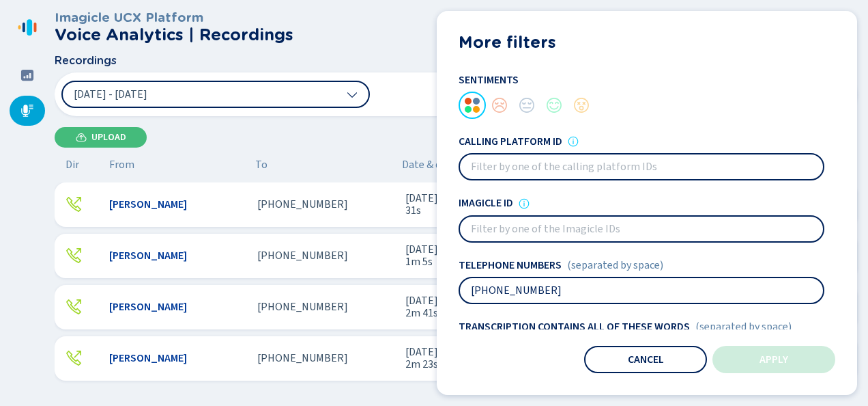  What do you see at coordinates (642, 291) in the screenshot?
I see `input: Filter by telephone numbers` at bounding box center [642, 291].